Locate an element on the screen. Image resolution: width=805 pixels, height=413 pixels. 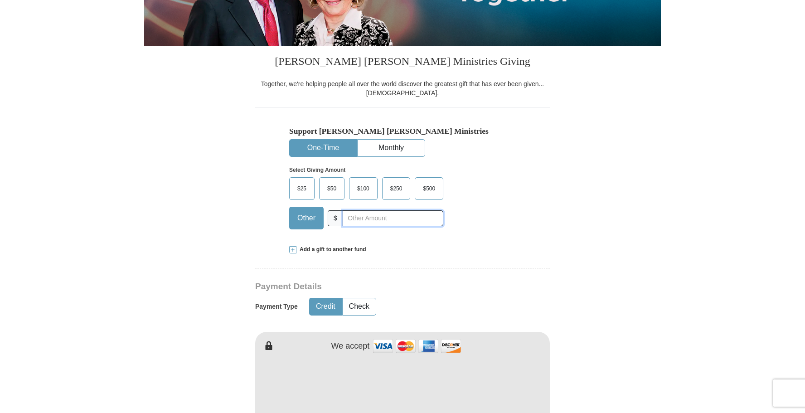
span: $100 is located at coordinates (363, 189).